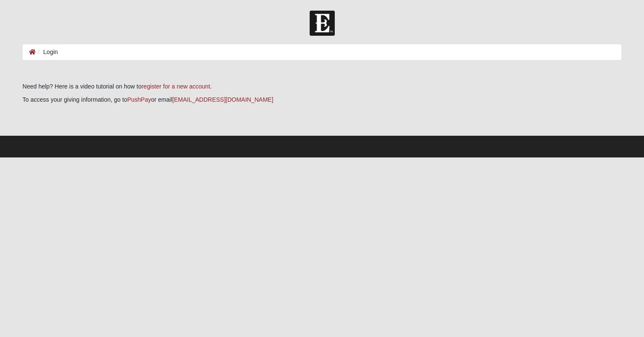 This screenshot has height=337, width=644. I want to click on img: Church of Eleven22 Logo, so click(322, 23).